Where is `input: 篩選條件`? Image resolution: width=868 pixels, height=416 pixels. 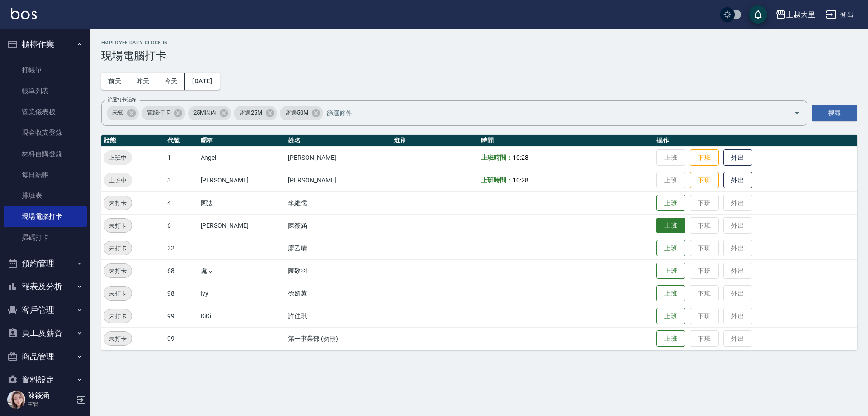
input: 篩選條件 is located at coordinates (551, 113).